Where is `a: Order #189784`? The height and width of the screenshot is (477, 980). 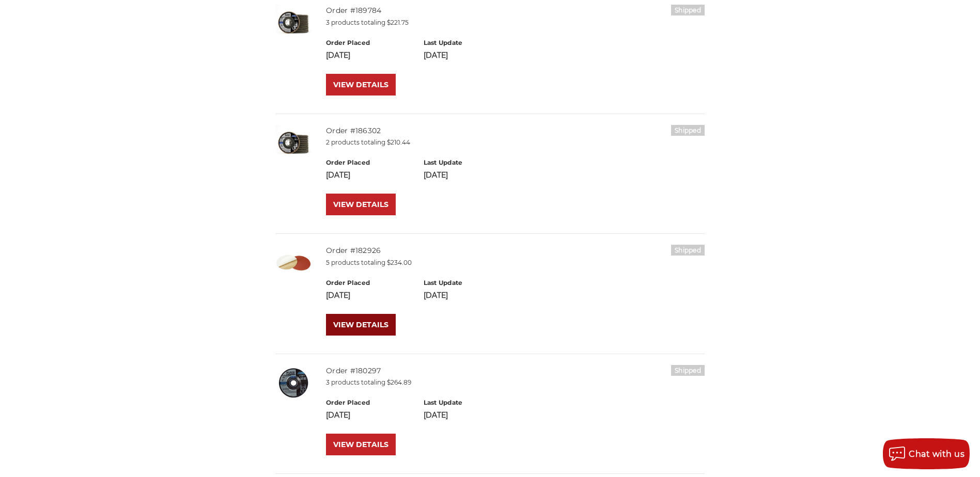 a: Order #189784 is located at coordinates (353, 11).